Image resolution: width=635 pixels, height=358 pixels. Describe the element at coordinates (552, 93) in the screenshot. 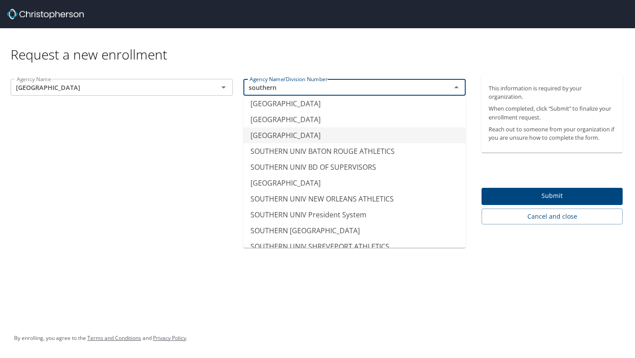

I see `p: This information is required by your organization.` at that location.